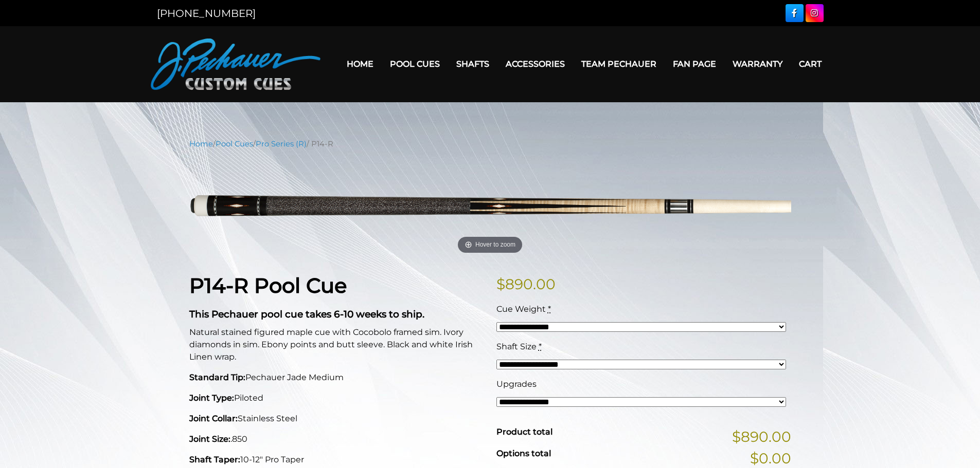 The image size is (980, 468). I want to click on p: Piloted, so click(337, 398).